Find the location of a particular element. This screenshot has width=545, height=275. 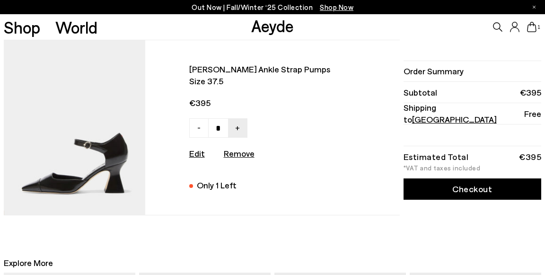

span: Shipping to is located at coordinates (464, 114).